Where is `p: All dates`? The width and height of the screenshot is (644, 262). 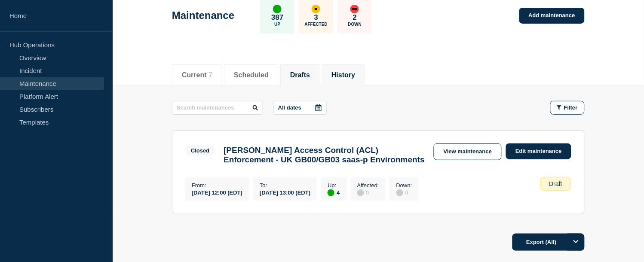 p: All dates is located at coordinates (290, 108).